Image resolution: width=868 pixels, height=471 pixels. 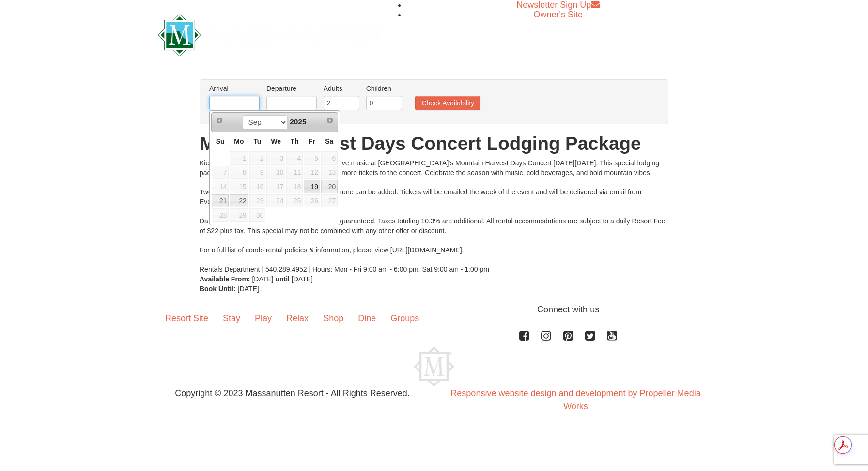 I want to click on a: 21, so click(x=220, y=202).